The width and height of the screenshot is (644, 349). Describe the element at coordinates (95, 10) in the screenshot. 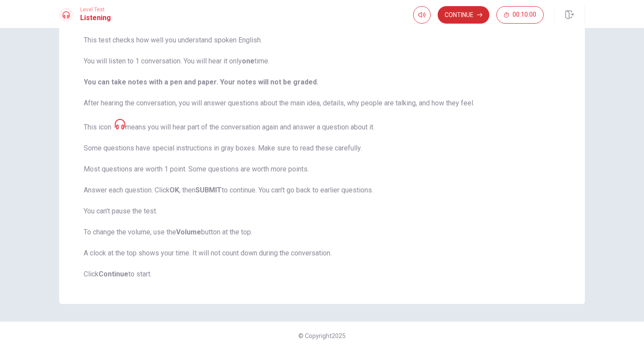

I see `span: Level Test` at that location.